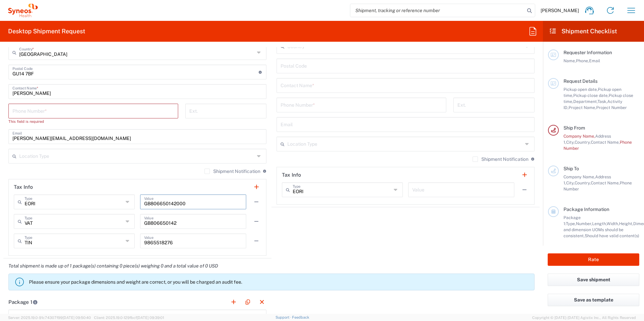  I want to click on span: Pickup close date,, so click(591, 95).